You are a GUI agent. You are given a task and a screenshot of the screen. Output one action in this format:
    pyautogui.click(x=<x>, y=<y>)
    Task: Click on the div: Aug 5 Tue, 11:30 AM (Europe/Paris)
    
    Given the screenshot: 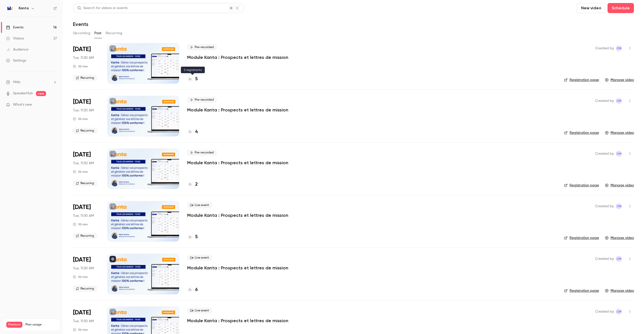 What is the action you would take?
    pyautogui.click(x=86, y=222)
    